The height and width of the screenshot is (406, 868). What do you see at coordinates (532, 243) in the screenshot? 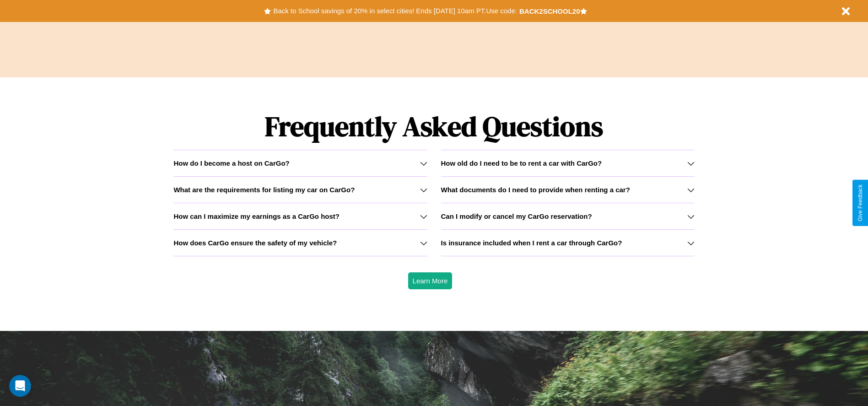
I see `h3: Is insurance included when I rent a car through CarGo?` at bounding box center [532, 243].